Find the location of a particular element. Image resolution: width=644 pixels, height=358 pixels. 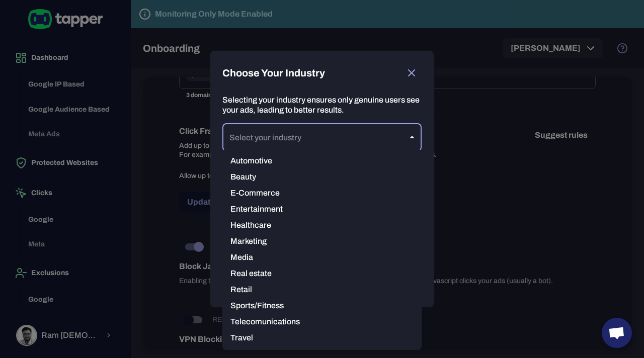

li: Telecomunications is located at coordinates (322, 321).